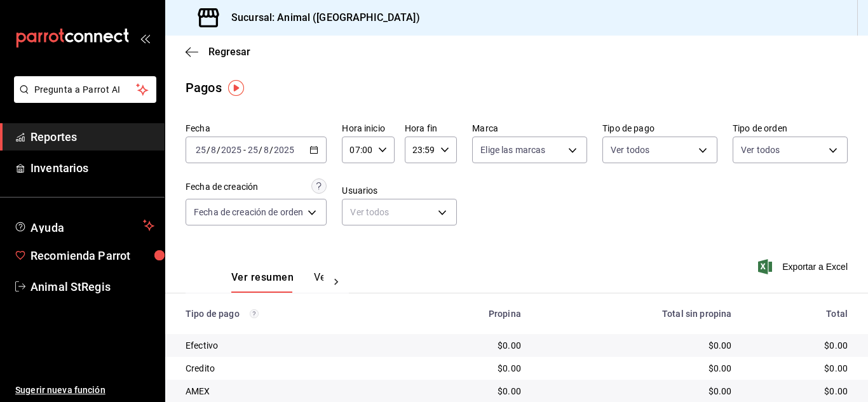 Image resolution: width=868 pixels, height=402 pixels. What do you see at coordinates (92, 168) in the screenshot?
I see `span: Inventarios` at bounding box center [92, 168].